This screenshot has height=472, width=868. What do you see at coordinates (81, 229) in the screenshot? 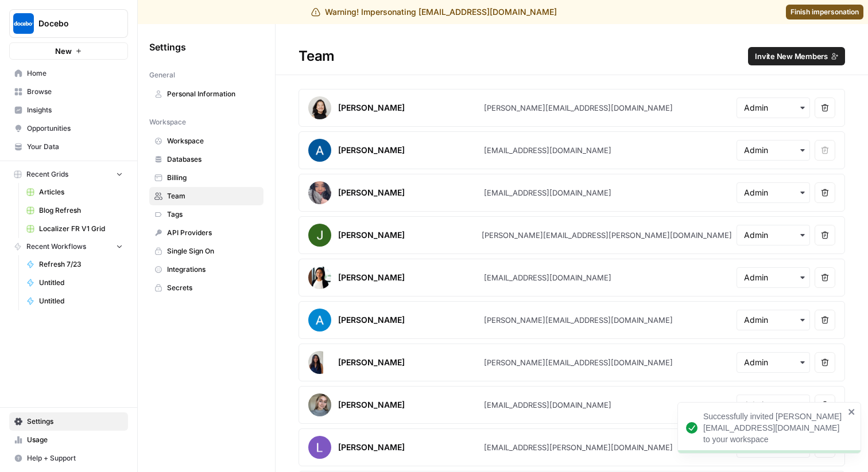
I see `span: Localizer FR V1 Grid` at bounding box center [81, 229].